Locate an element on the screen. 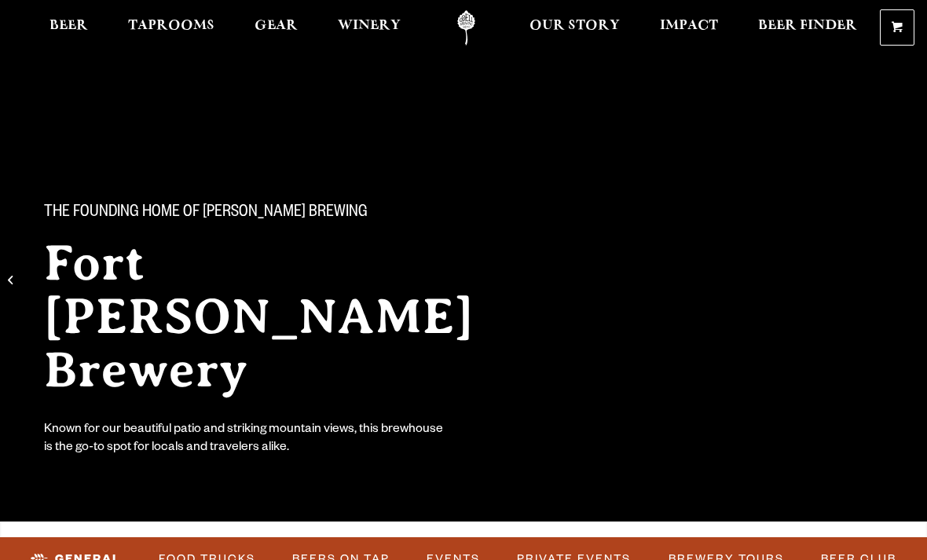 Image resolution: width=927 pixels, height=560 pixels. a: Gear is located at coordinates (276, 28).